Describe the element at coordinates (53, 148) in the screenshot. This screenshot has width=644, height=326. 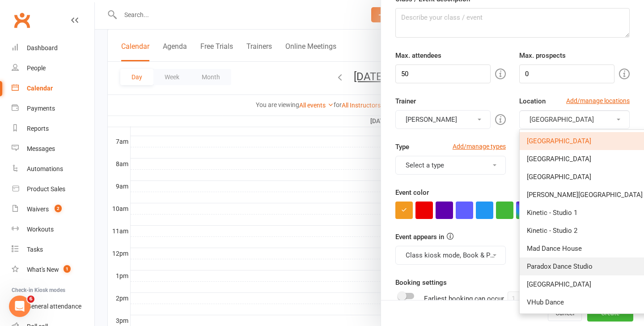
I see `a: Messages` at that location.